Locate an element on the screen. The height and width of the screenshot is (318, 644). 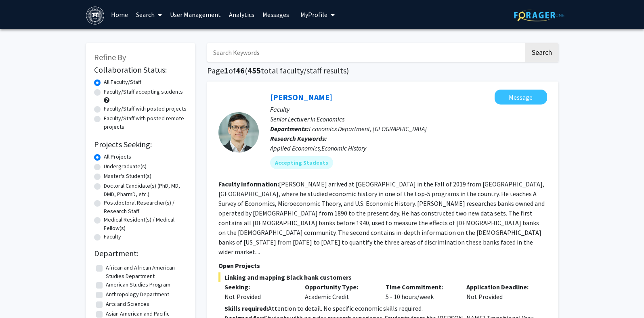
span: 1 is located at coordinates (226, 70).